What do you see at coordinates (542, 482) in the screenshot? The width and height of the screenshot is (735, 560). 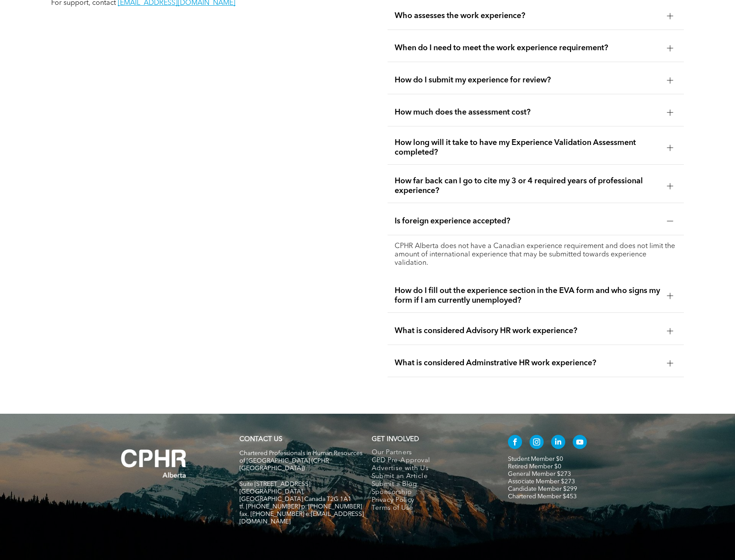 I see `a: Associate Member $273` at bounding box center [542, 482].